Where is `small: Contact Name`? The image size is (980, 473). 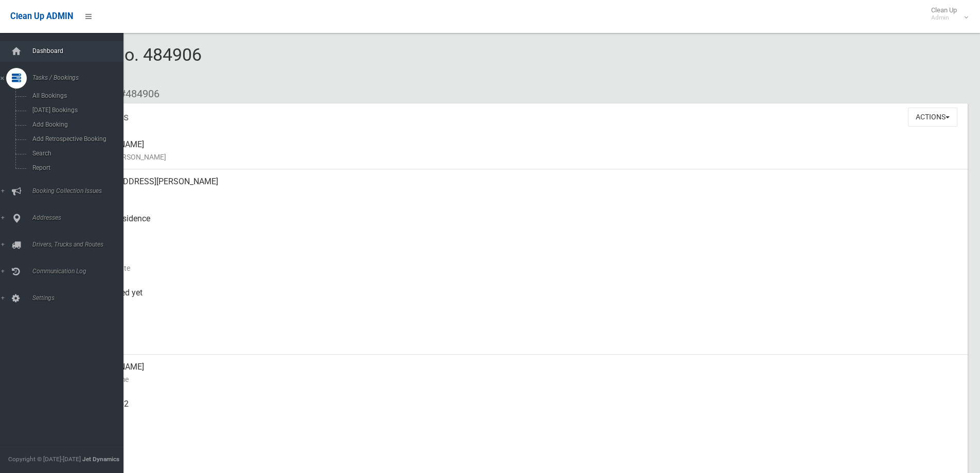
small: Contact Name is located at coordinates (521, 379).